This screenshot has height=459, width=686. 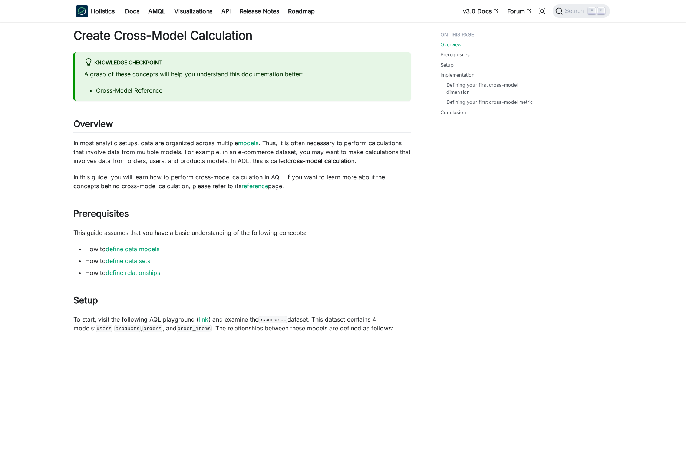 I want to click on div: Knowledge Checkpoint, so click(x=243, y=63).